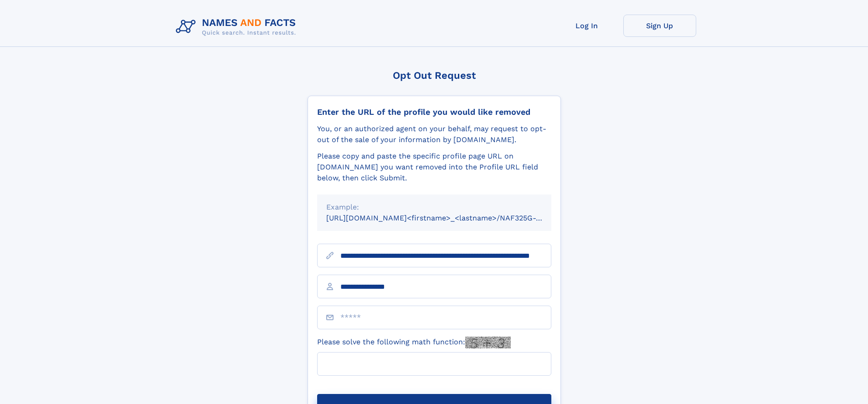  I want to click on a: Log In, so click(587, 26).